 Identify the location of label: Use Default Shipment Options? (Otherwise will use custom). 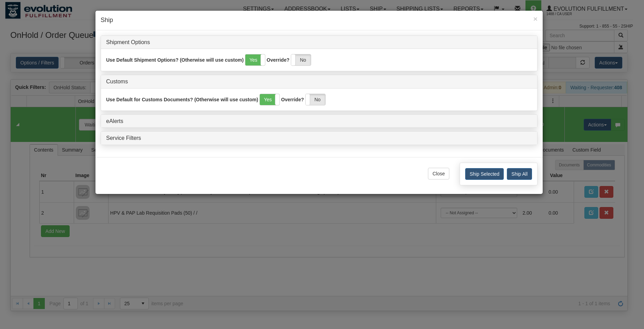
(174, 60).